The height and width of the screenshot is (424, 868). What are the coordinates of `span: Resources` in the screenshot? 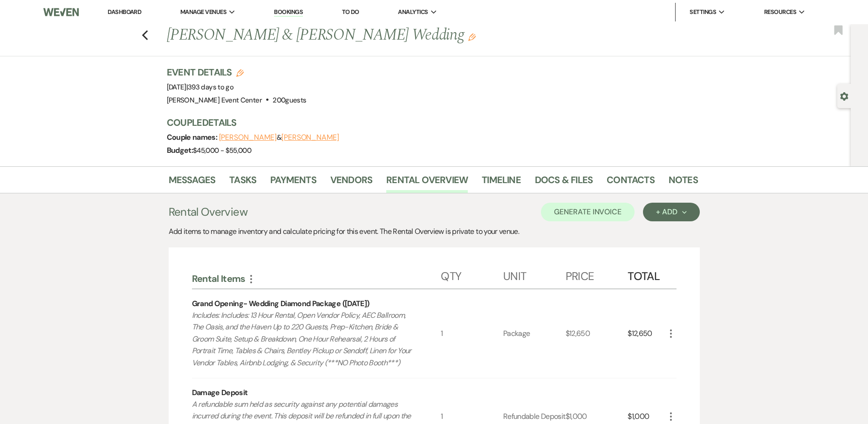 It's located at (780, 12).